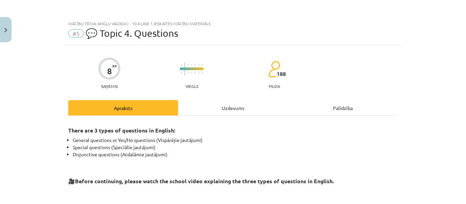 This screenshot has height=204, width=466. Describe the element at coordinates (343, 108) in the screenshot. I see `div: Palīdzība` at that location.